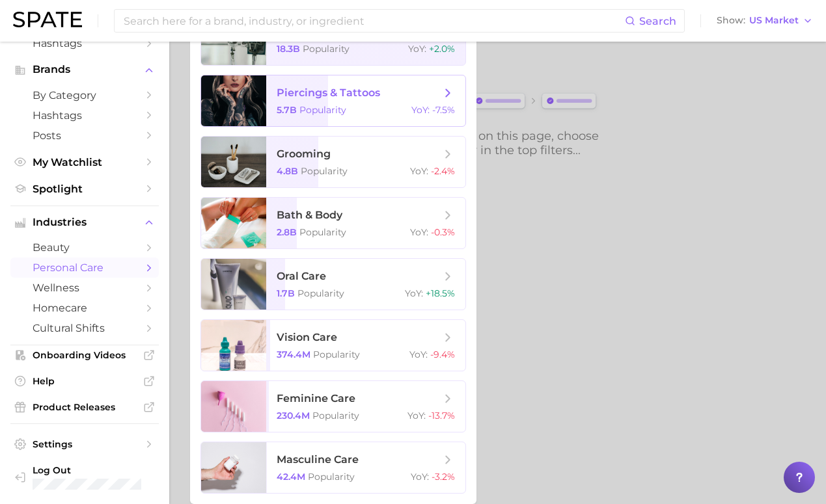 This screenshot has width=826, height=504. What do you see at coordinates (85, 135) in the screenshot?
I see `span: Posts` at bounding box center [85, 135].